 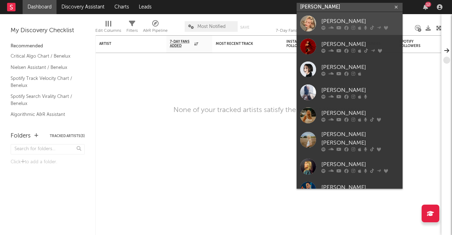 I want to click on div: Recommended, so click(x=48, y=46).